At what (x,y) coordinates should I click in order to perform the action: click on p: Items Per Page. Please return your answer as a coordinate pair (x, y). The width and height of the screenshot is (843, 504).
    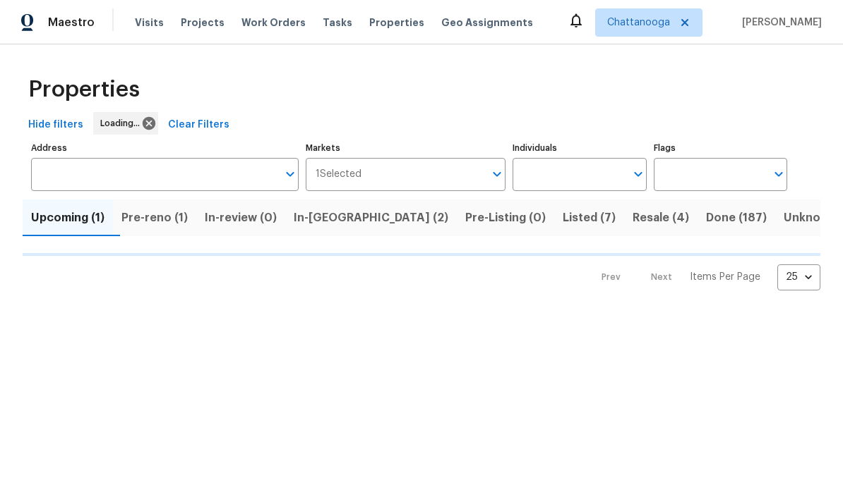
    Looking at the image, I should click on (725, 277).